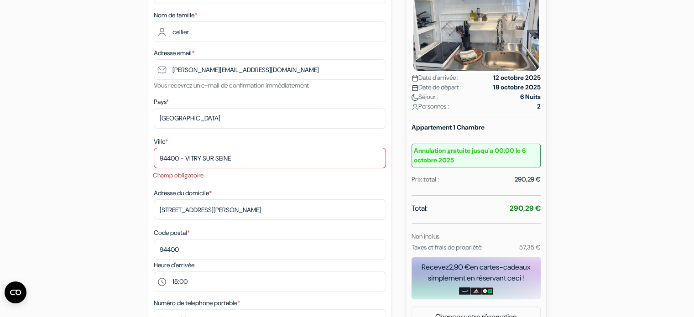 Image resolution: width=694 pixels, height=317 pixels. What do you see at coordinates (539, 106) in the screenshot?
I see `strong: 2` at bounding box center [539, 106].